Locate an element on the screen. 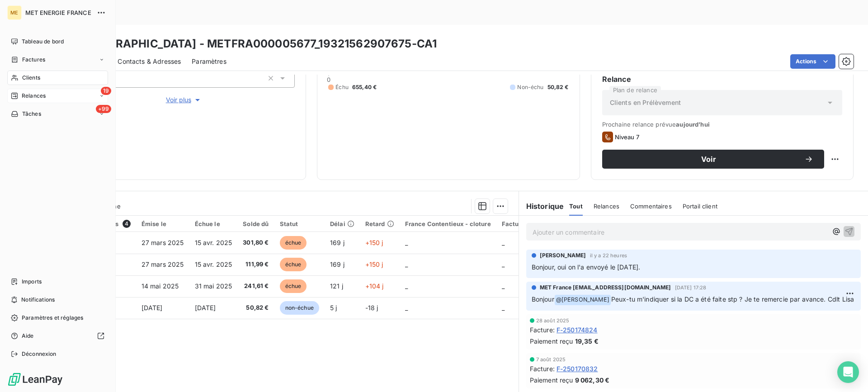 The height and width of the screenshot is (392, 868). span: Clients is located at coordinates (31, 78).